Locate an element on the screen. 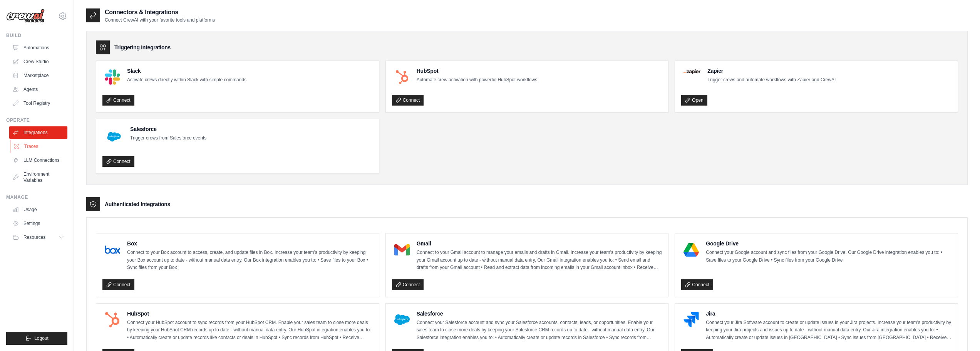 The height and width of the screenshot is (351, 980). p: Connect CrewAI with your favorite tools and platforms is located at coordinates (160, 20).